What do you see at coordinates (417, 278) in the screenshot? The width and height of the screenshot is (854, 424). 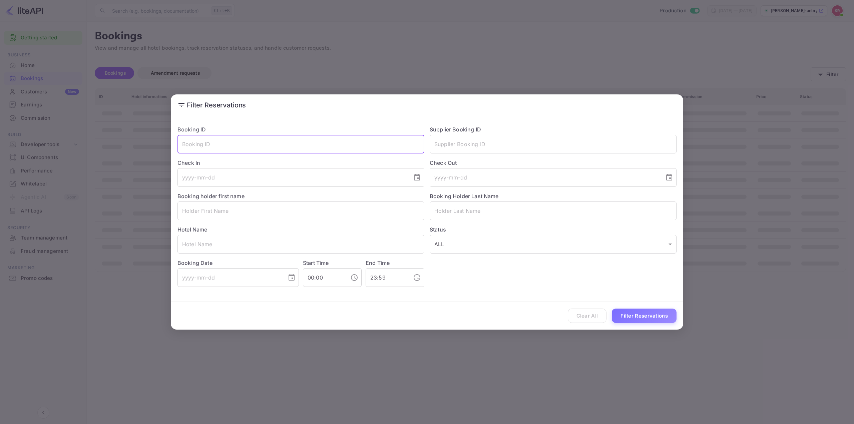 I see `button: Choose time, selected time is 11:59 PM` at bounding box center [417, 278].